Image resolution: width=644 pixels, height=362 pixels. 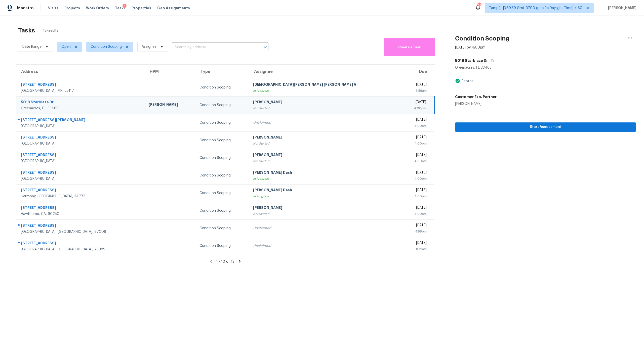 I want to click on div: Greenacres, FL 33463, so click(x=545, y=68).